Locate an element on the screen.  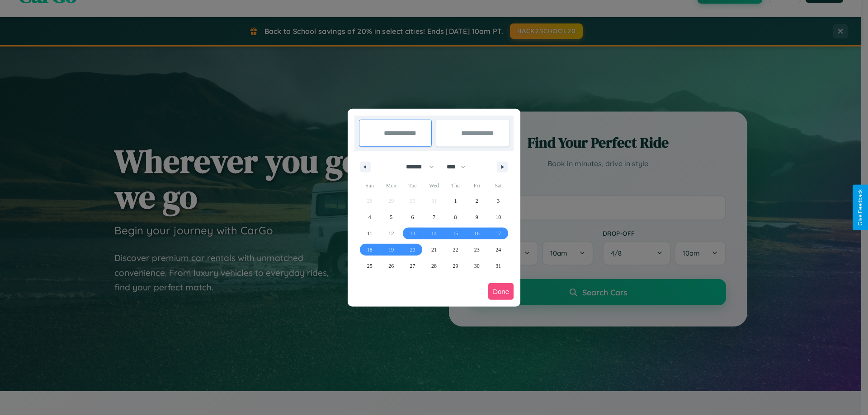
button: 27 is located at coordinates (412, 266).